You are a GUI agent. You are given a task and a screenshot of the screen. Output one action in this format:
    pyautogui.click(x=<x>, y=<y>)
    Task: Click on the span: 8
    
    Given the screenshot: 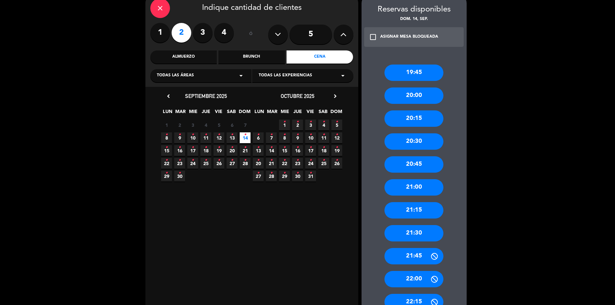 What is the action you would take?
    pyautogui.click(x=166, y=138)
    